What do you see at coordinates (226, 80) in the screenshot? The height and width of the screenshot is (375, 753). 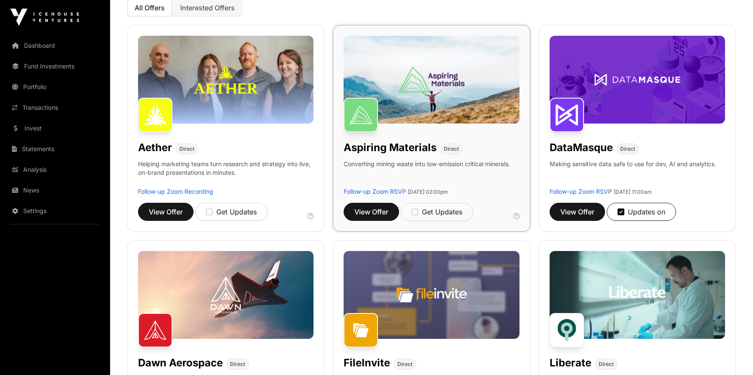 I see `img: Aether-Banner.jpg` at bounding box center [226, 80].